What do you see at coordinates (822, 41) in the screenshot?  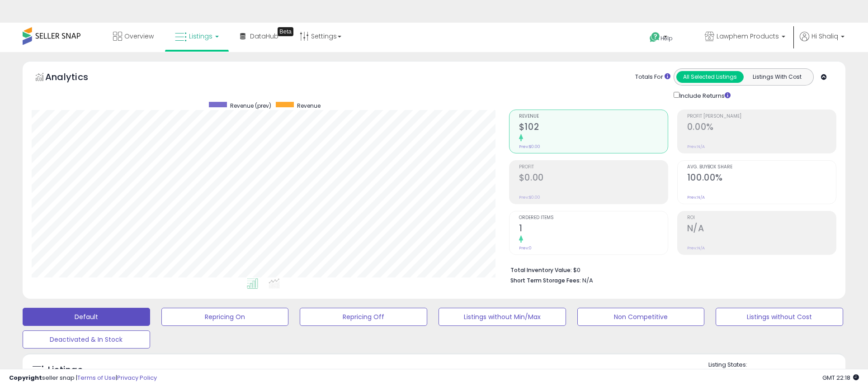 I see `a: Hi Shaliq` at bounding box center [822, 41].